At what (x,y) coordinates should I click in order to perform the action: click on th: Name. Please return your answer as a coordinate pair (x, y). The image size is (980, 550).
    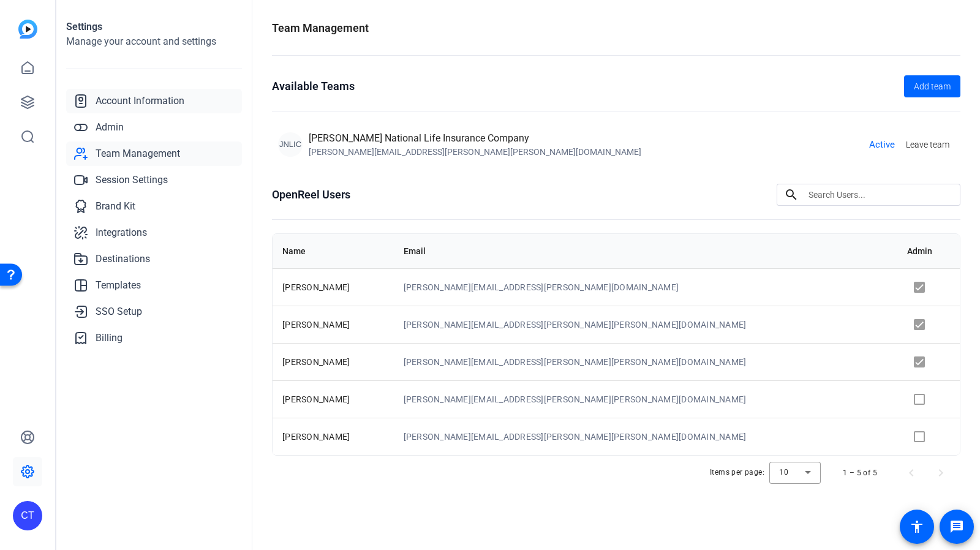
    Looking at the image, I should click on (333, 251).